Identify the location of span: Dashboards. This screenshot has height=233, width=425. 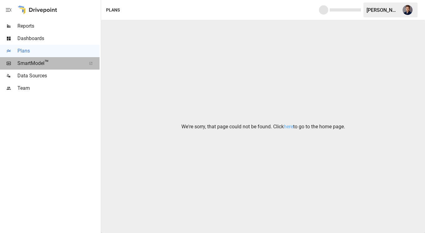
(58, 39).